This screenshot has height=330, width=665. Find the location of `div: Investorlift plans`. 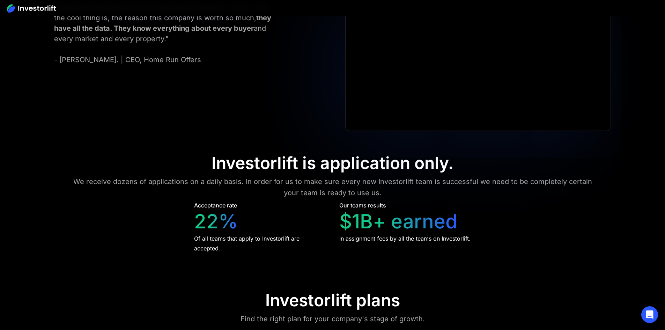

div: Investorlift plans is located at coordinates (333, 300).